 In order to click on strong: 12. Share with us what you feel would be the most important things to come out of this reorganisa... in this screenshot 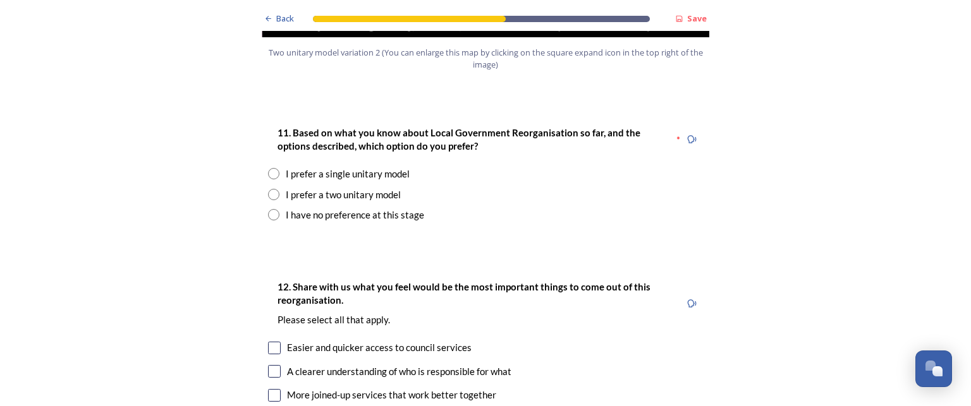, I will do `click(465, 293)`.